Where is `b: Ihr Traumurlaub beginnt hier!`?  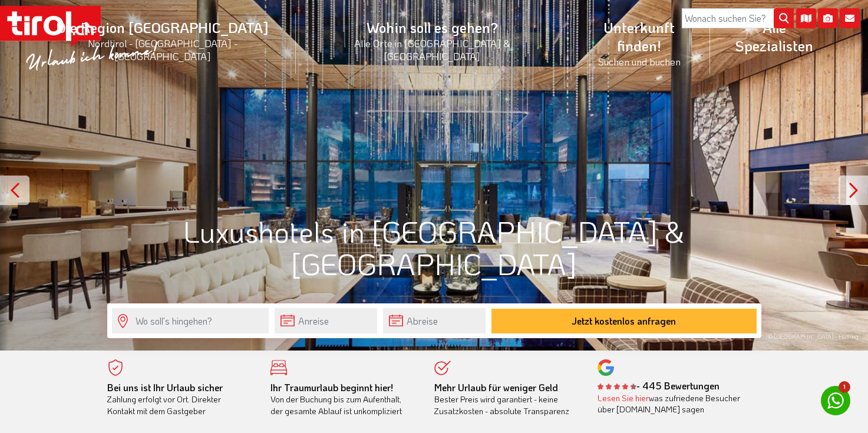
b: Ihr Traumurlaub beginnt hier! is located at coordinates (332, 387).